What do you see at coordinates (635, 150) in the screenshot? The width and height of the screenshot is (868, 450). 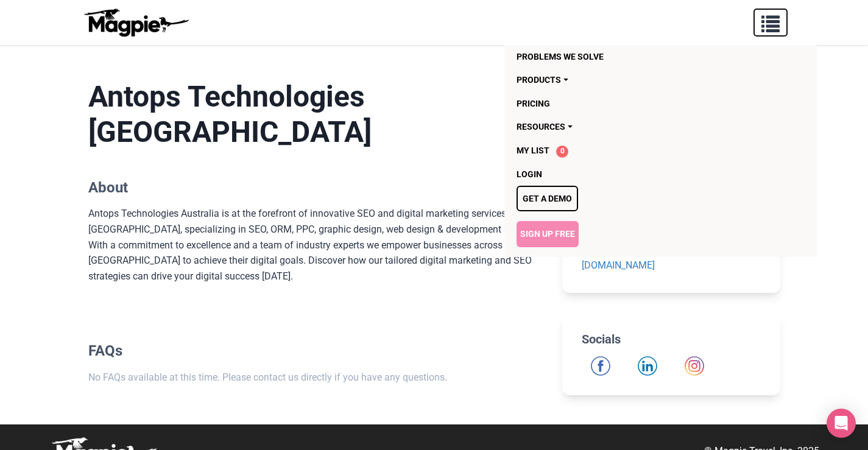 I see `a: My List 0` at bounding box center [635, 150].